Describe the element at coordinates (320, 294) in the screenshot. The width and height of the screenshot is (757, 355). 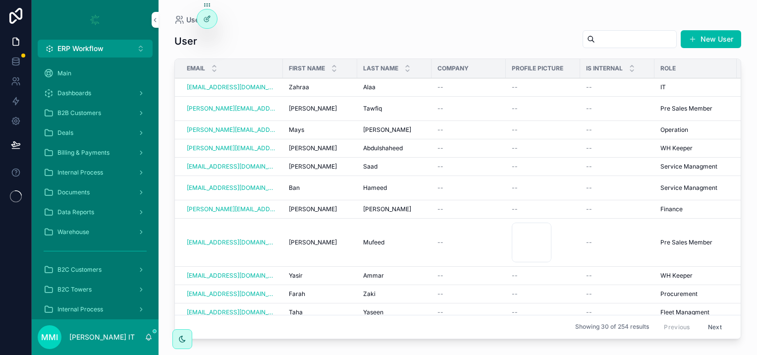
I see `a: Farah` at that location.